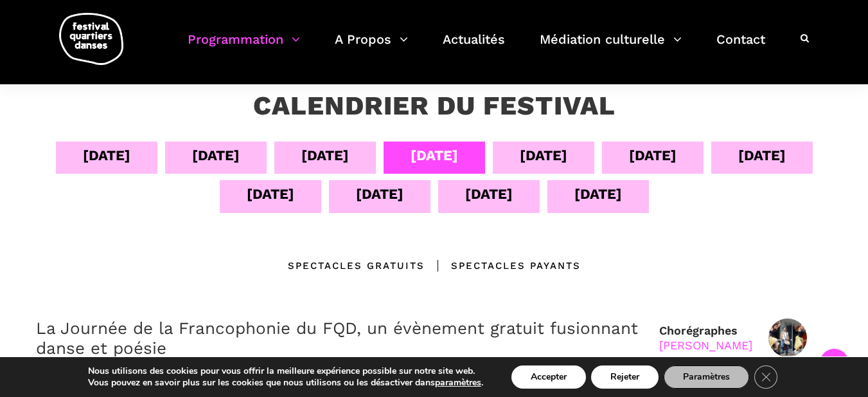 The height and width of the screenshot is (397, 868). What do you see at coordinates (337, 338) in the screenshot?
I see `a: La Journée de la Francophonie du FQD, un évènement gratuit fusionnant danse et poésie` at bounding box center [337, 338].